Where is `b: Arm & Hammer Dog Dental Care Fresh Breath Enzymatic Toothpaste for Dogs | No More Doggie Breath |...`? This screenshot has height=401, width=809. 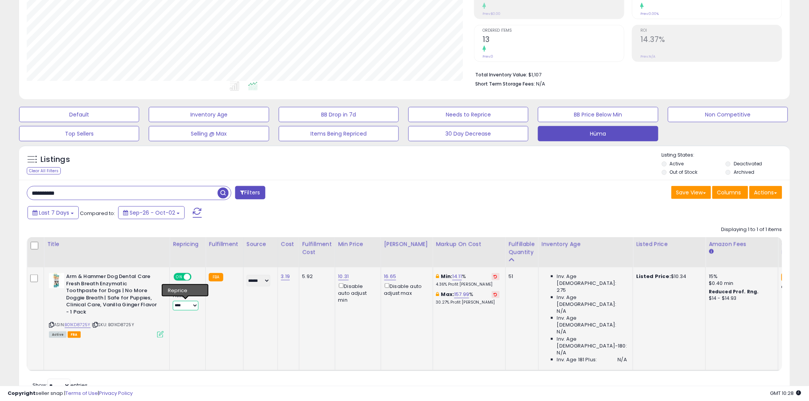 b: Arm & Hammer Dog Dental Care Fresh Breath Enzymatic Toothpaste for Dogs | No More Doggie Breath |... is located at coordinates (112, 295).